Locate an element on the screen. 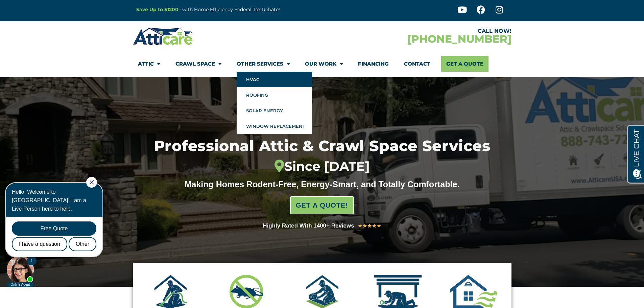  a: GET A QUOTE! is located at coordinates (322, 205).